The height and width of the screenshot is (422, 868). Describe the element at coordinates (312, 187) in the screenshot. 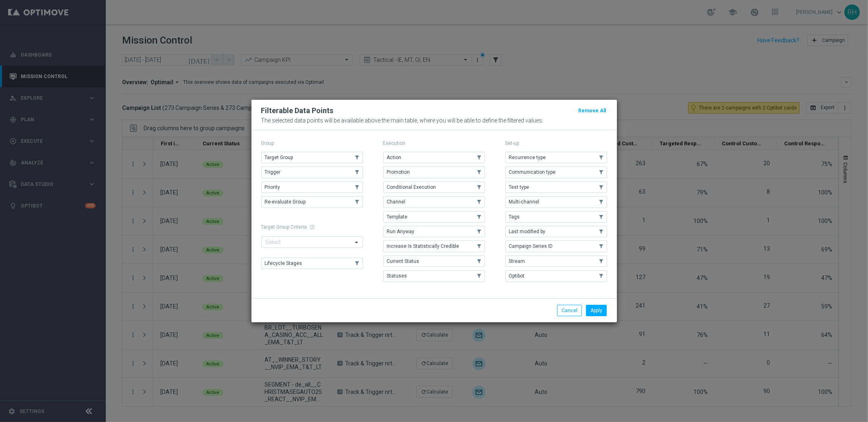

I see `button: Priority` at that location.